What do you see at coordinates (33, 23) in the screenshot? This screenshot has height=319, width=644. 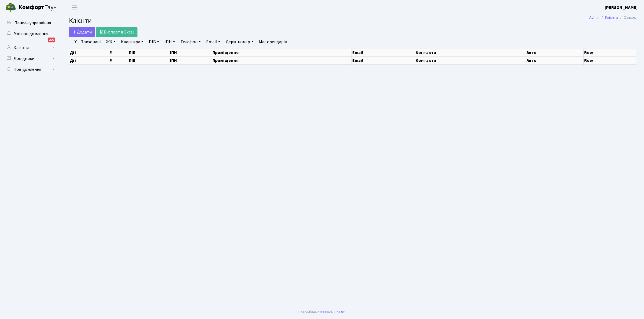 I see `span: Панель управління` at bounding box center [33, 23].